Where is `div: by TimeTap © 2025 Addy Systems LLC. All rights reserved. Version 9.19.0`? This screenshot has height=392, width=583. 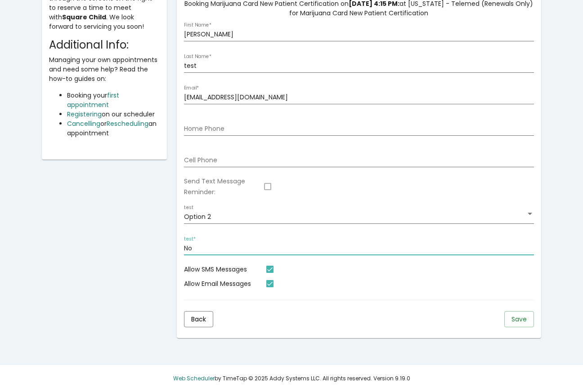
div: by TimeTap © 2025 Addy Systems LLC. All rights reserved. Version 9.19.0 is located at coordinates (292, 378).